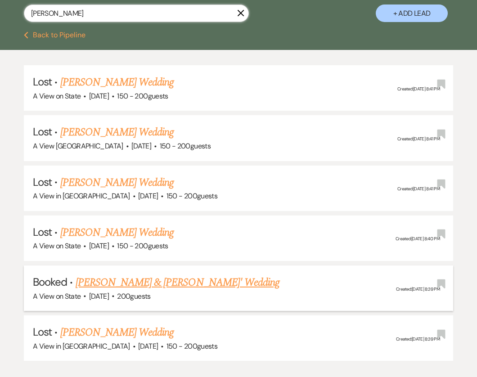 The image size is (477, 377). What do you see at coordinates (136, 13) in the screenshot?
I see `input: Search by name, event date, email address or phone number` at bounding box center [136, 13].